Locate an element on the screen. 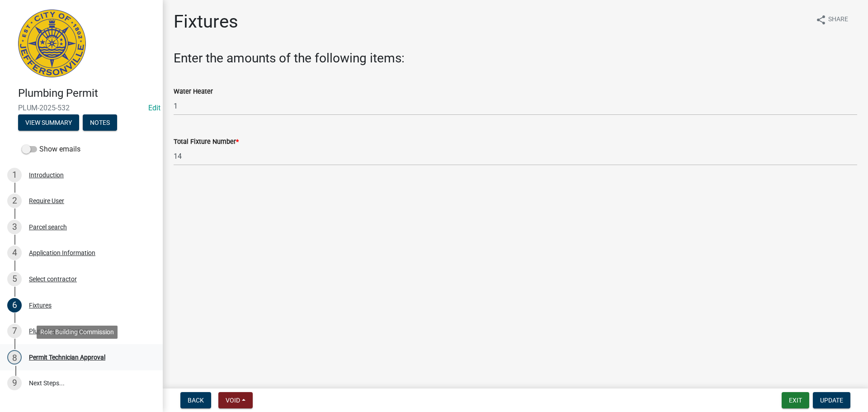 The image size is (868, 412). div: Application Information is located at coordinates (62, 253).